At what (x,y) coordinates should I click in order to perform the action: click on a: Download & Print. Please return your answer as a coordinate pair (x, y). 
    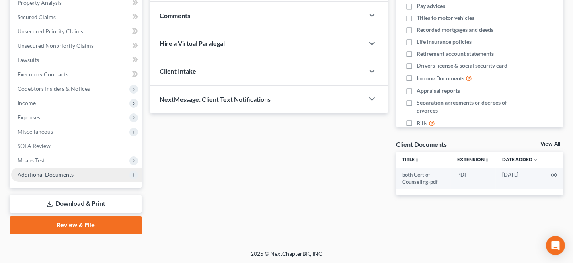
    Looking at the image, I should click on (76, 204).